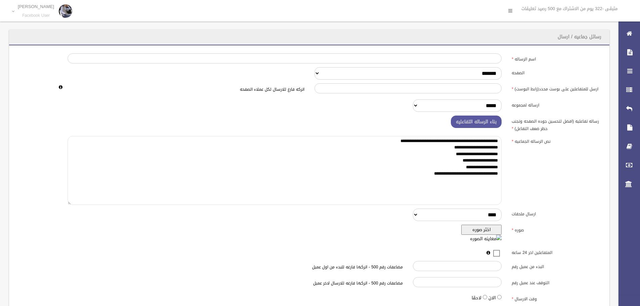 The width and height of the screenshot is (640, 306). Describe the element at coordinates (476, 298) in the screenshot. I see `label: لاحقا` at that location.